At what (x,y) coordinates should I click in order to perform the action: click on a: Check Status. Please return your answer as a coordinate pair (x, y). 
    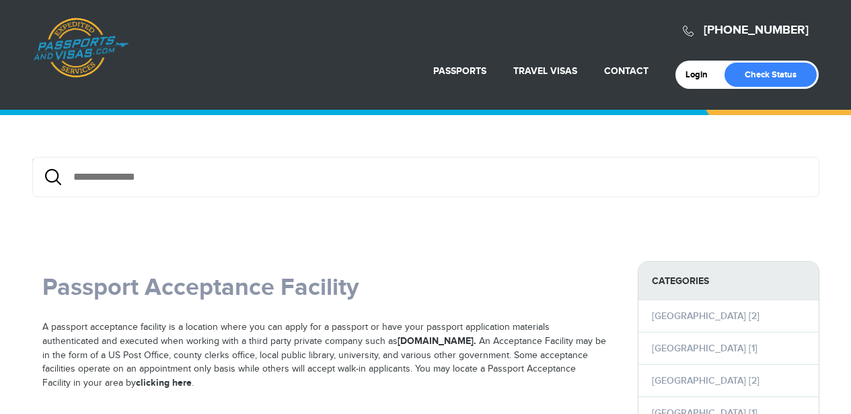
    Looking at the image, I should click on (770, 75).